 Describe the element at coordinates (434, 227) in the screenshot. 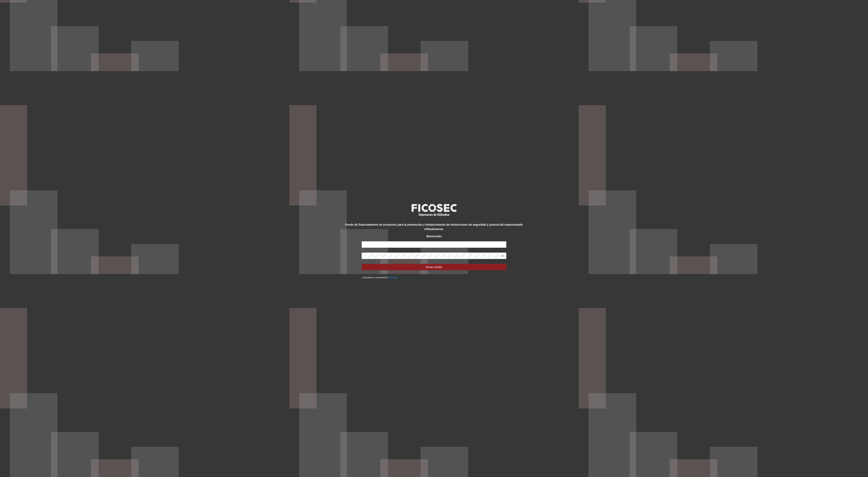

I see `strong: Fondo de financiamiento de proyectos para la prevención y fortalecimiento de instituciones de seg...` at that location.